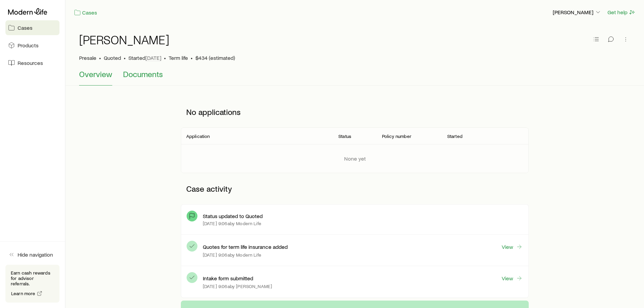 The image size is (644, 308). Describe the element at coordinates (112, 58) in the screenshot. I see `span: Quoted` at that location.